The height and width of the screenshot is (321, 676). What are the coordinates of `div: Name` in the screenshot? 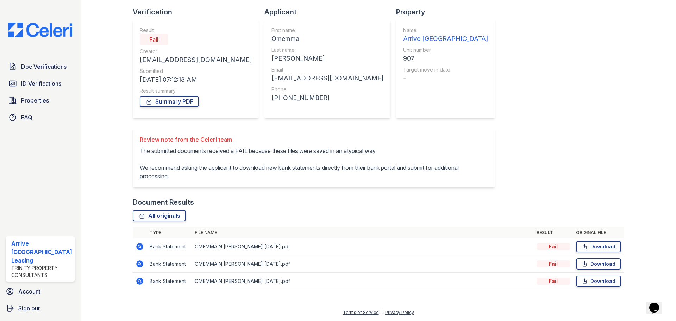 It's located at (445, 30).